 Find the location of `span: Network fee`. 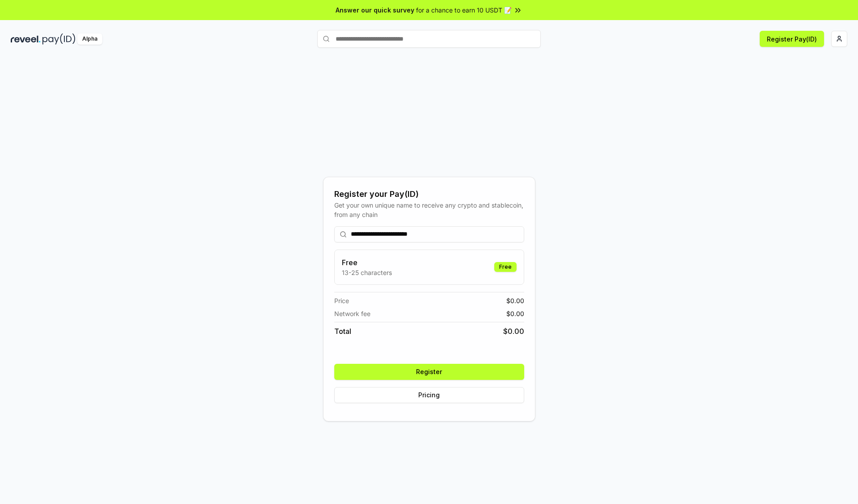

span: Network fee is located at coordinates (352, 313).